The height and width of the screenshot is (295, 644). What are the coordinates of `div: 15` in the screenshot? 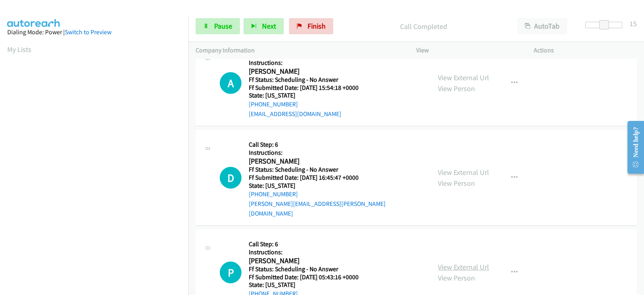 It's located at (633, 24).